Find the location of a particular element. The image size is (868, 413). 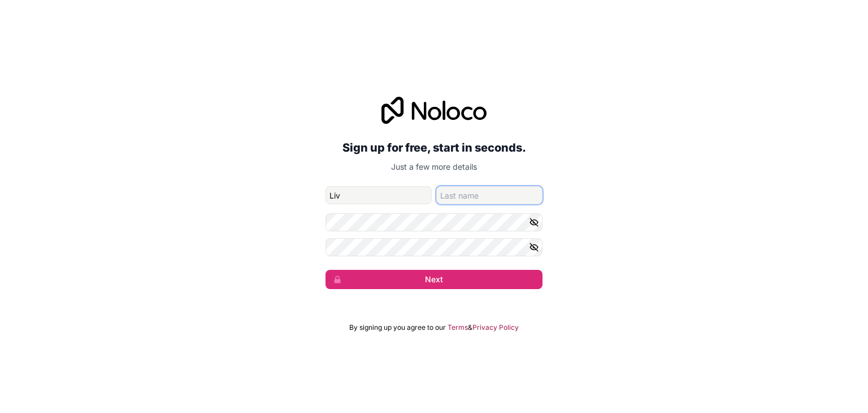

span: By signing up you agree to our is located at coordinates (397, 328).